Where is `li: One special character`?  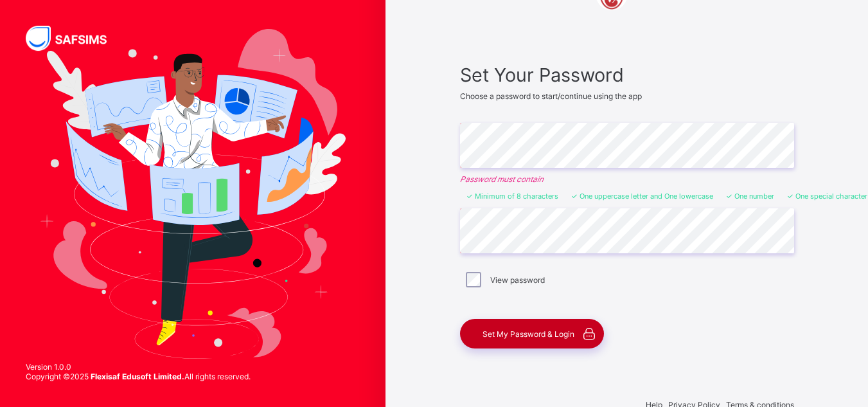 li: One special character is located at coordinates (827, 196).